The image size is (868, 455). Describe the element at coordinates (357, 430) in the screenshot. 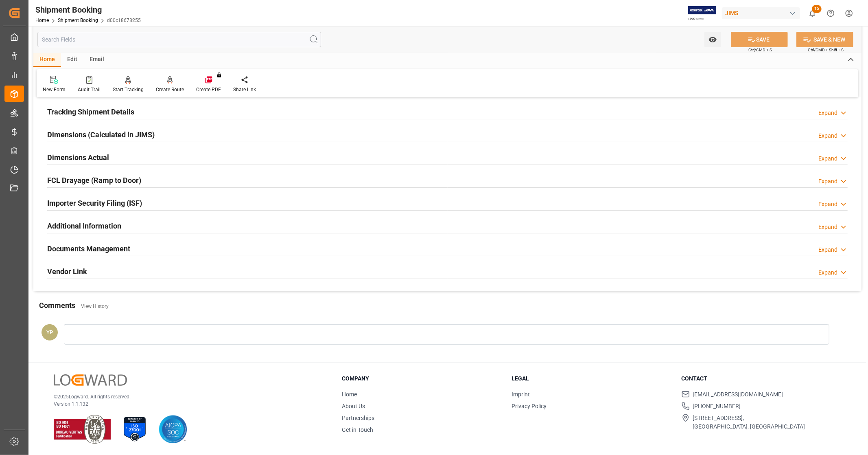

I see `a: Get in Touch` at that location.